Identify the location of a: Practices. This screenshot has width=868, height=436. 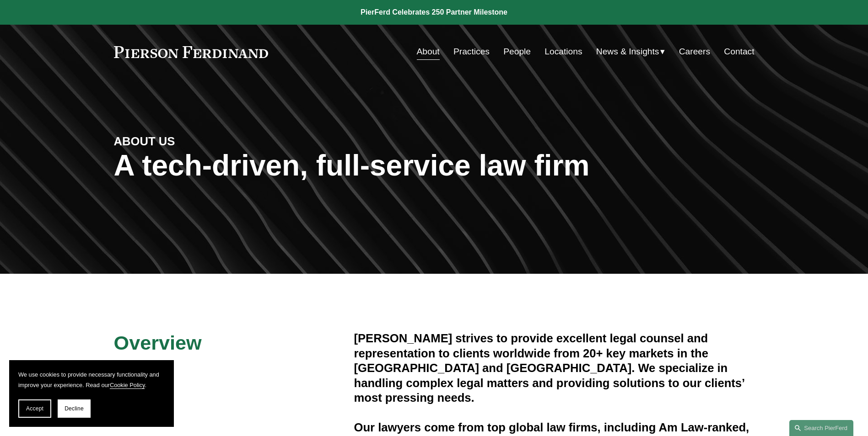
(472, 52).